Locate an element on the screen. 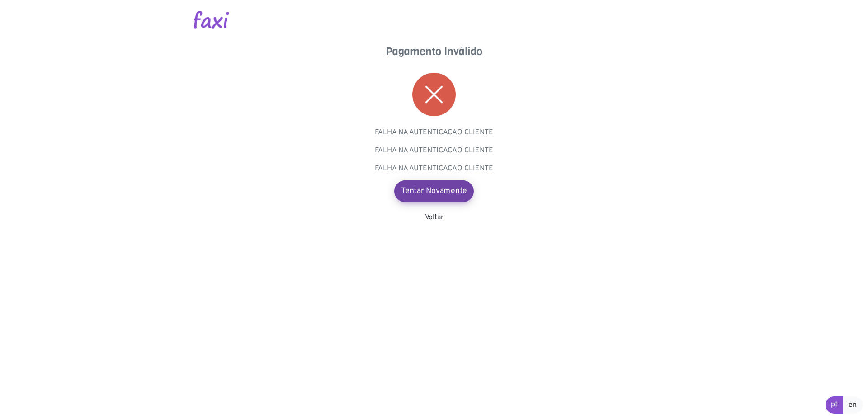  a: Tentar Novamente is located at coordinates (434, 191).